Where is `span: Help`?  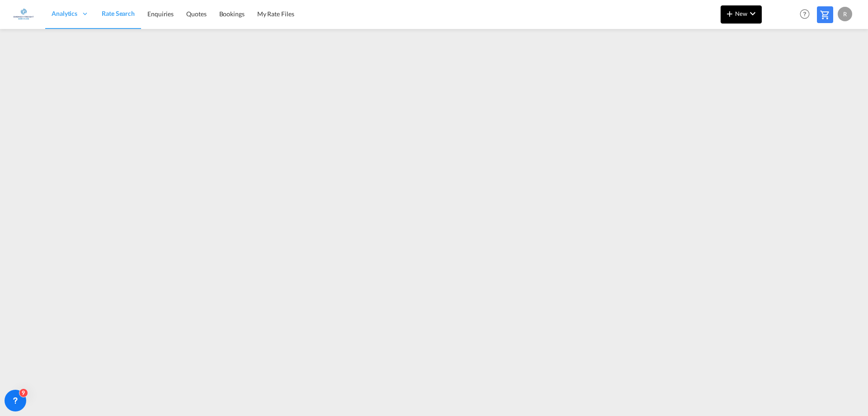
span: Help is located at coordinates (805, 14).